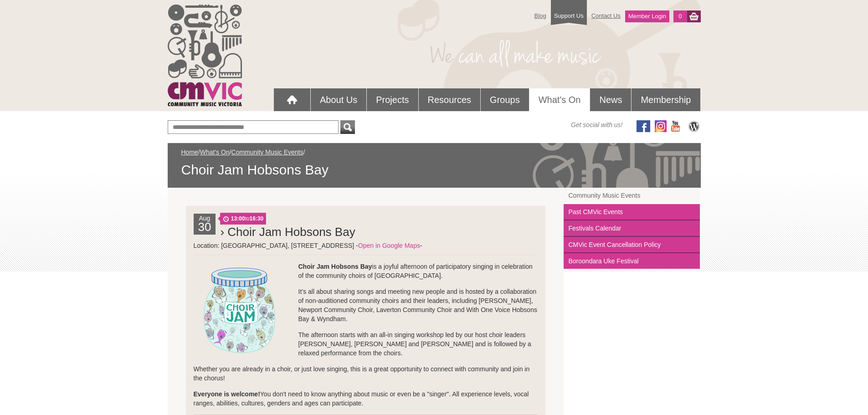  I want to click on strong: 13:00, so click(238, 219).